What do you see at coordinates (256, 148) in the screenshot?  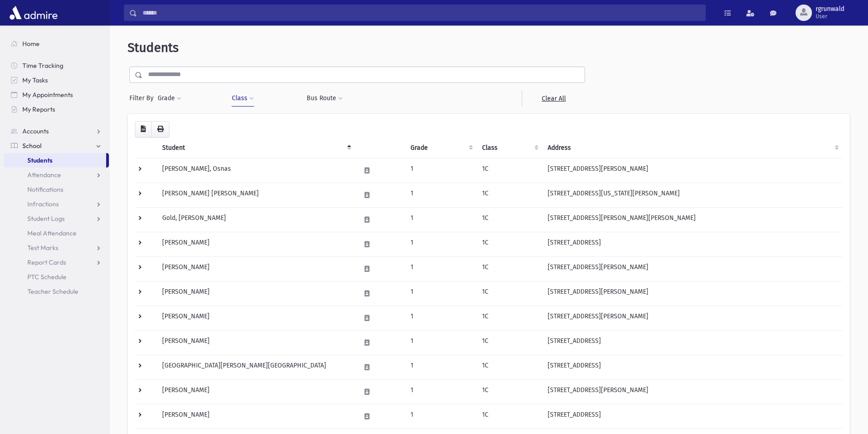 I see `th: Student: activate to sort column descending` at bounding box center [256, 148].